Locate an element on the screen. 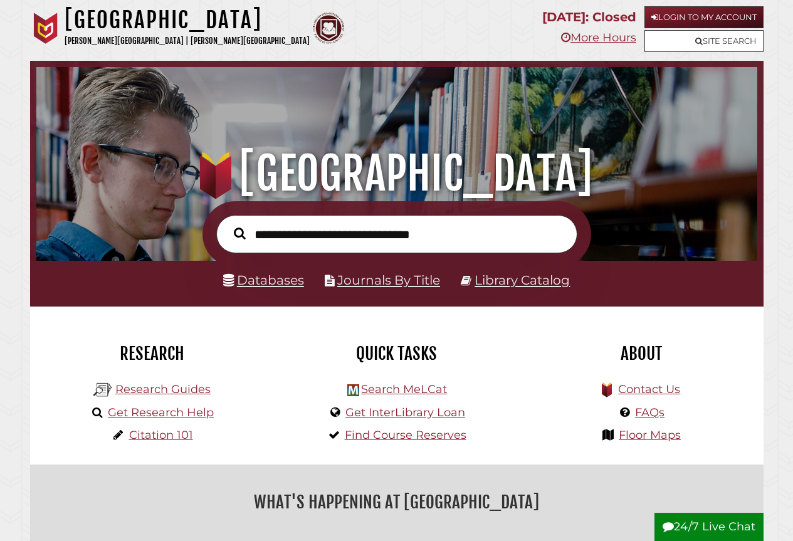  a: Contact Us is located at coordinates (649, 389).